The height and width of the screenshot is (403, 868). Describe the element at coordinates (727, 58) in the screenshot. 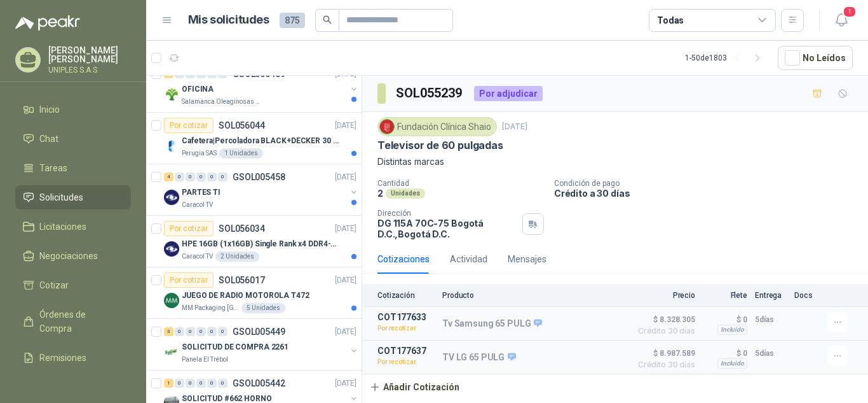

I see `div: 1 - 50 de 1803` at that location.